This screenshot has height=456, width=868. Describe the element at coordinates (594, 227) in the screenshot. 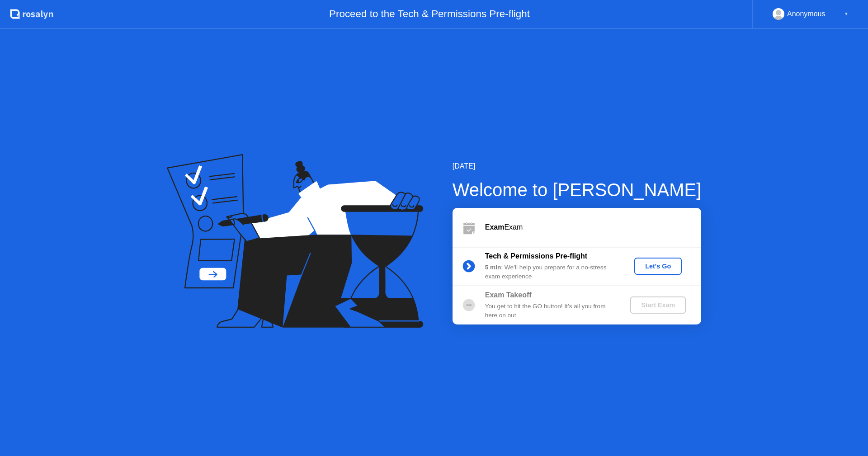

I see `div: Exam` at that location.